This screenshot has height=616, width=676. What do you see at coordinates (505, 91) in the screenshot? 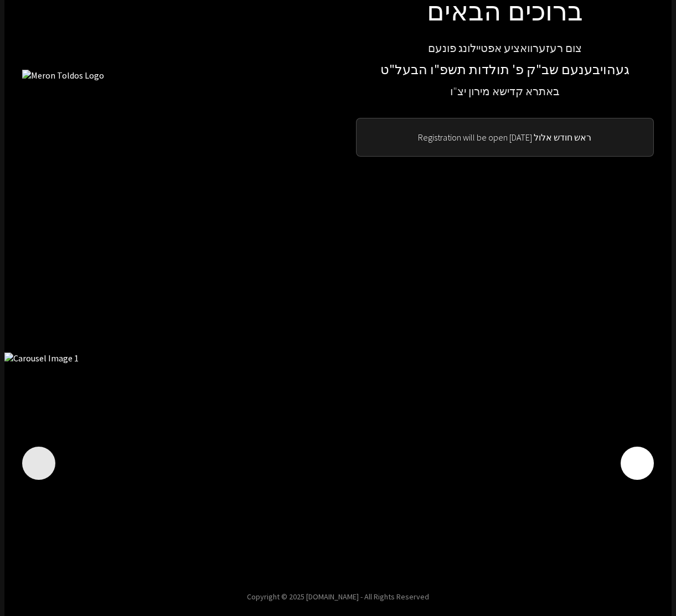
I see `p: באתרא קדישא מירון יצ"ו` at bounding box center [505, 91].